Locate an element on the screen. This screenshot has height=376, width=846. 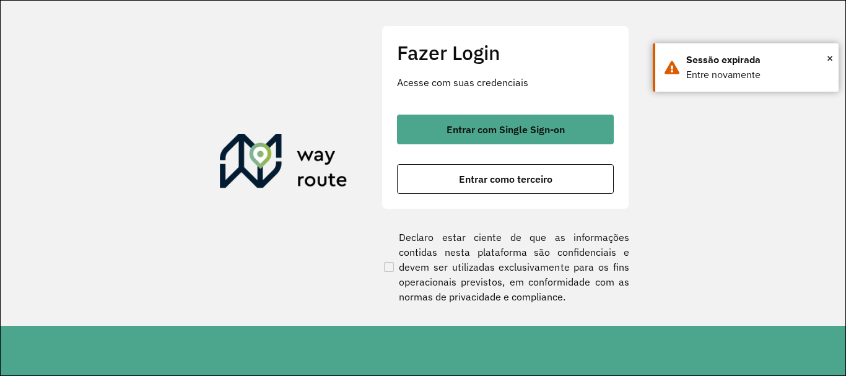
p: Acesse com suas credenciais is located at coordinates (505, 82).